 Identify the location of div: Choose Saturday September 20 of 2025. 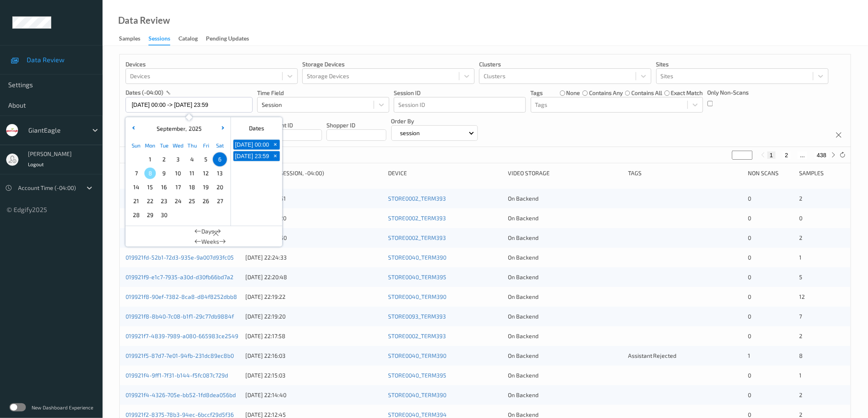
(220, 188).